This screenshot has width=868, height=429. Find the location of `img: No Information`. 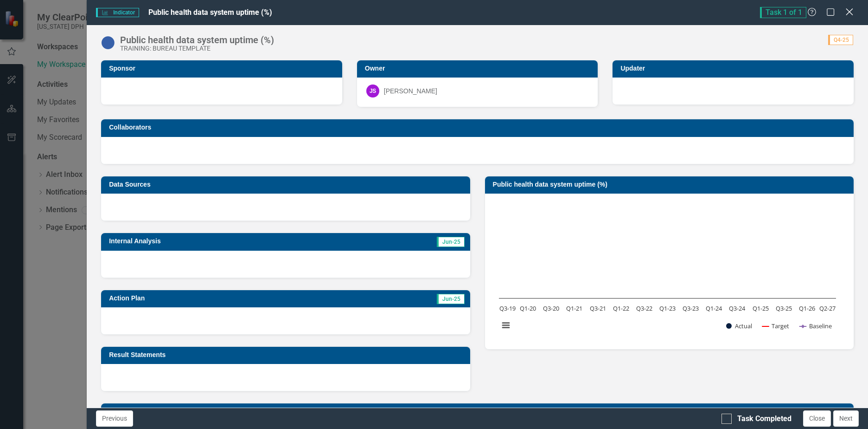

img: No Information is located at coordinates (108, 42).